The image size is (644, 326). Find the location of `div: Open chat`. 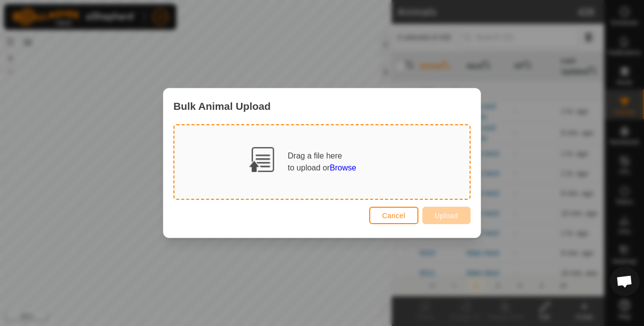

div: Open chat is located at coordinates (625, 281).